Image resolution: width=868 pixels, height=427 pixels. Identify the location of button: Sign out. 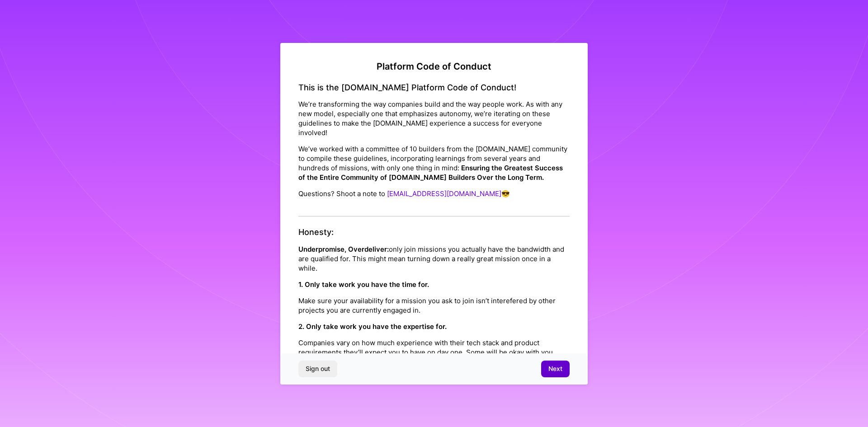
(318, 369).